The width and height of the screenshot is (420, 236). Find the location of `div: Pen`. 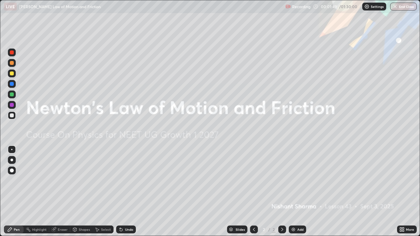

div: Pen is located at coordinates (17, 230).